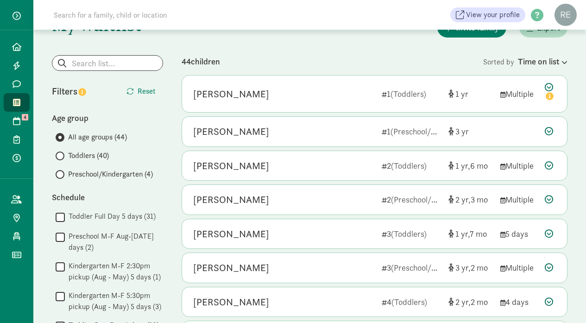 The image size is (586, 323). Describe the element at coordinates (231, 94) in the screenshot. I see `div: Florence Connell` at that location.